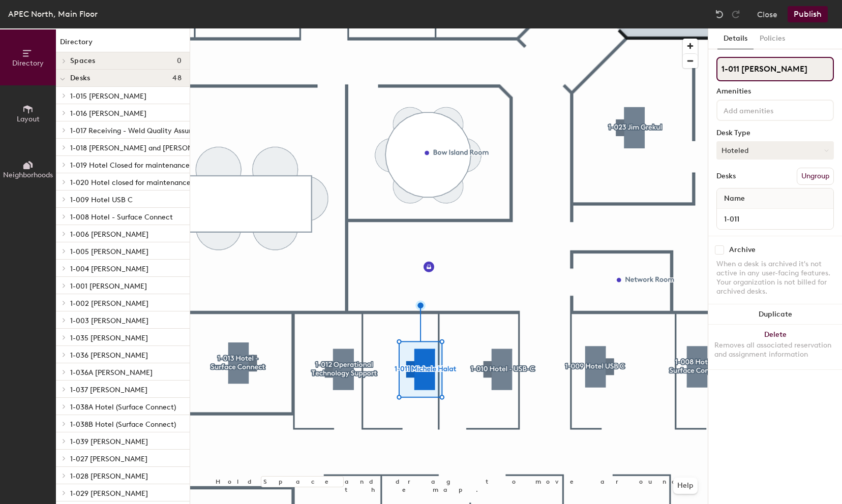 Image resolution: width=842 pixels, height=504 pixels. Describe the element at coordinates (139, 131) in the screenshot. I see `span: 1-017 Receiving - Weld Quality Assurance` at that location.